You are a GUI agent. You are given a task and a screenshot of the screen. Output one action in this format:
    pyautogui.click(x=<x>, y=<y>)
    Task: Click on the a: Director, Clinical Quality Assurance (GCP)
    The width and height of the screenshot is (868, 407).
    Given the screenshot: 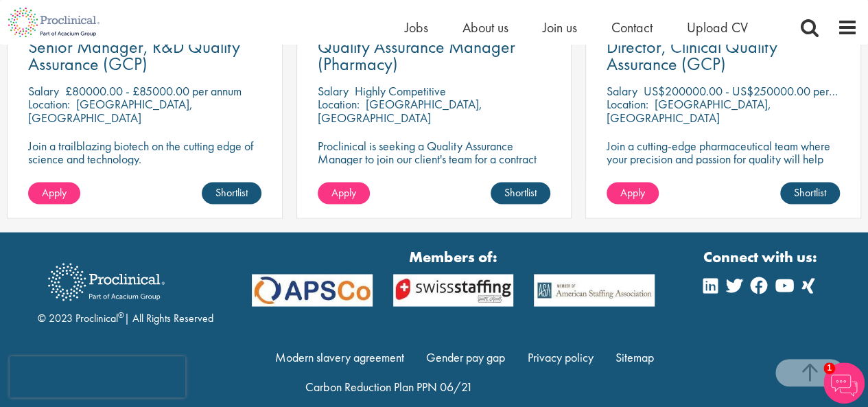 What is the action you would take?
    pyautogui.click(x=724, y=56)
    